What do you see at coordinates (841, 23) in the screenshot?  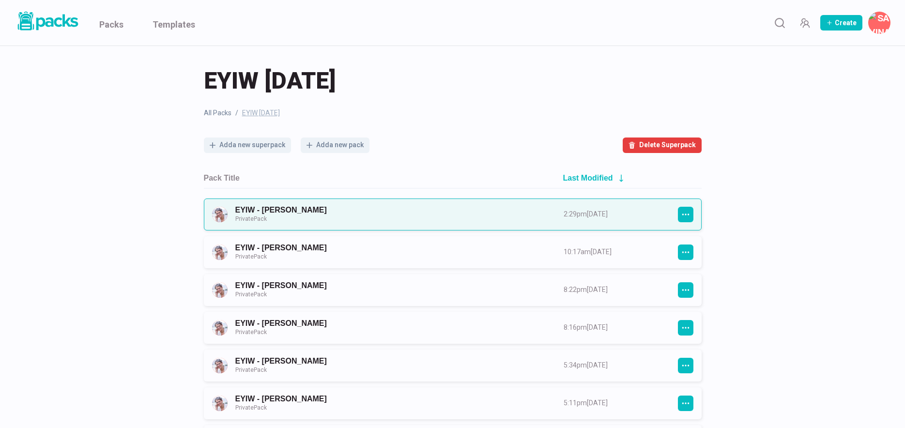 I see `button: Create Pack` at bounding box center [841, 23].